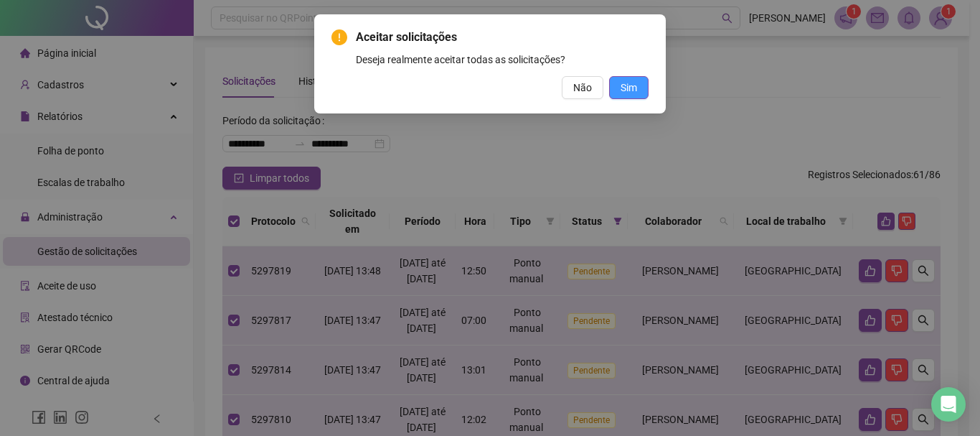  Describe the element at coordinates (628, 88) in the screenshot. I see `span: Sim` at that location.